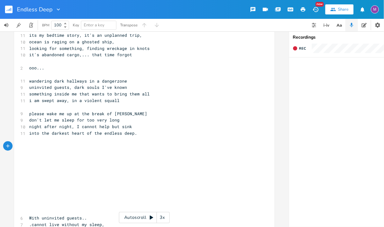 This screenshot has width=384, height=227. What do you see at coordinates (375, 9) in the screenshot?
I see `button: M` at bounding box center [375, 9].